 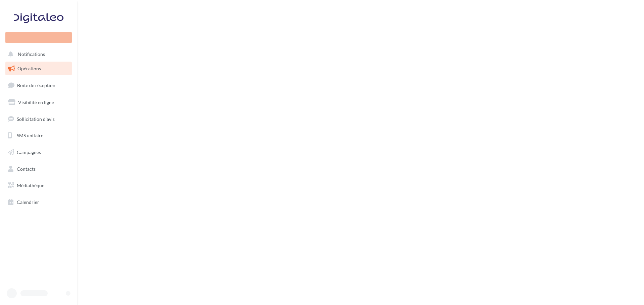 What do you see at coordinates (39, 186) in the screenshot?
I see `a: Médiathèque` at bounding box center [39, 186].